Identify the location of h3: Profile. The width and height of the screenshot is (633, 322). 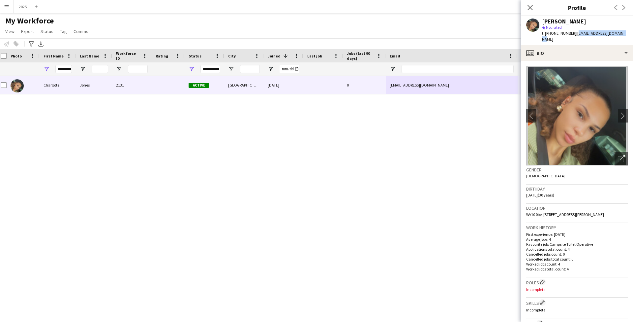
(577, 8).